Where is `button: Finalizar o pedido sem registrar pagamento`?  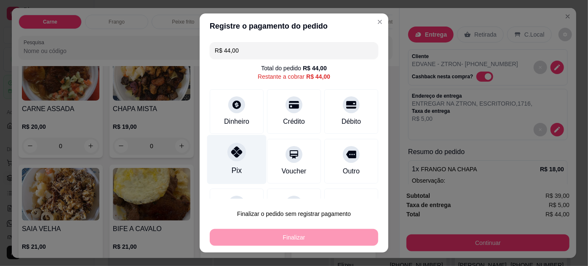 button: Finalizar o pedido sem registrar pagamento is located at coordinates (294, 214).